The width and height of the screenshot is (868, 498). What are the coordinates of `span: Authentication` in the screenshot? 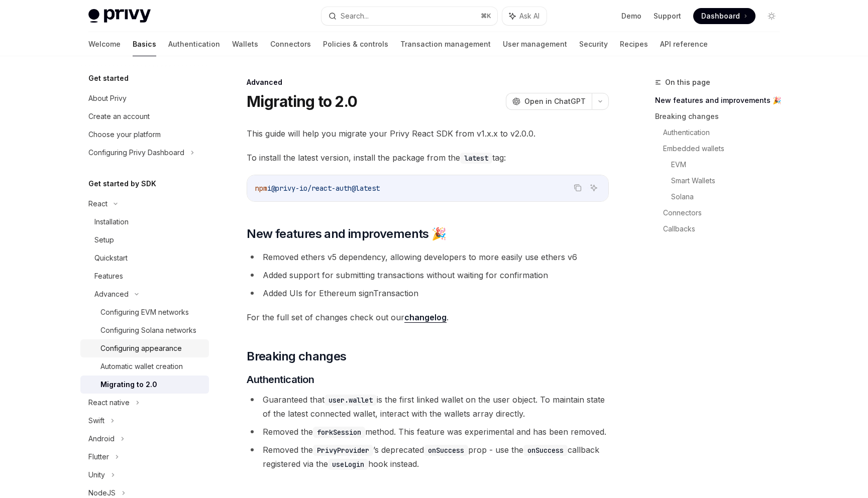 It's located at (280, 380).